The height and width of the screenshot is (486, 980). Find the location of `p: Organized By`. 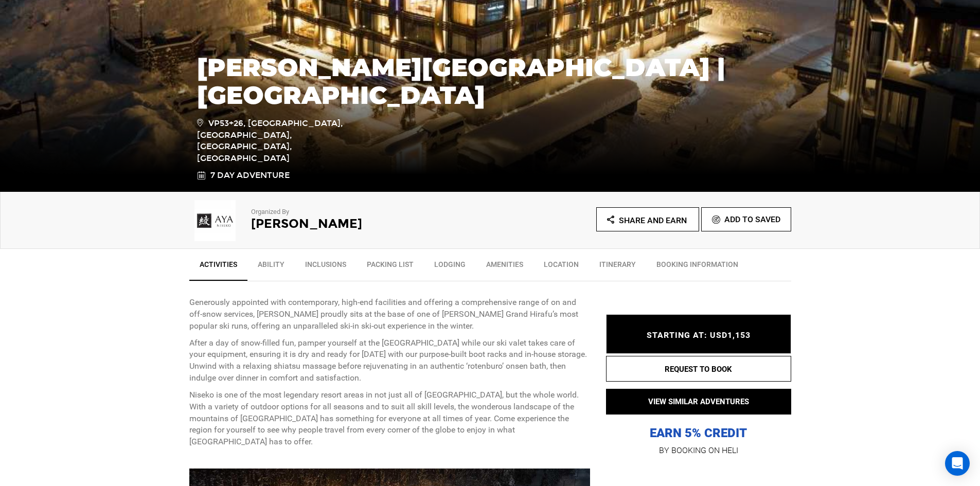

p: Organized By is located at coordinates (357, 212).